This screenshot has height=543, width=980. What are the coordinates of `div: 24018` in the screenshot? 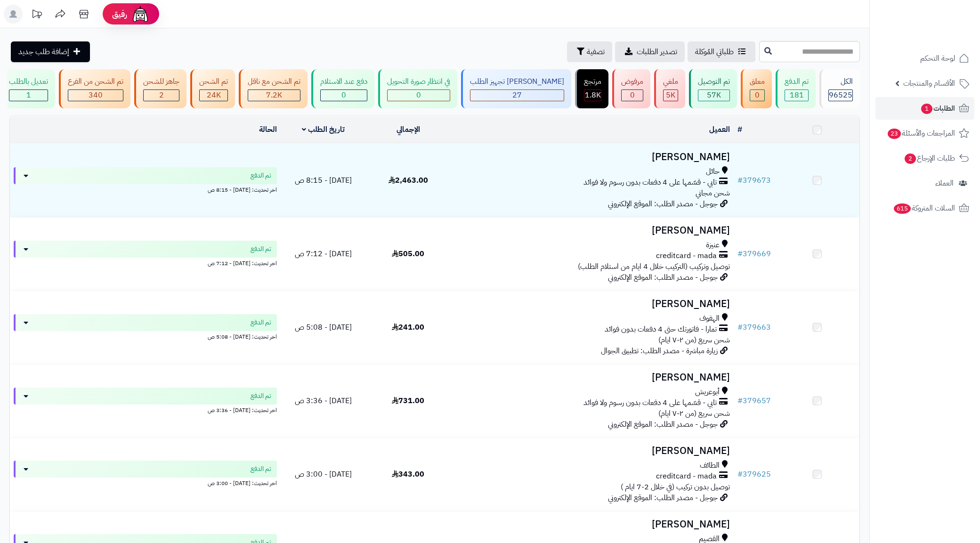 It's located at (214, 95).